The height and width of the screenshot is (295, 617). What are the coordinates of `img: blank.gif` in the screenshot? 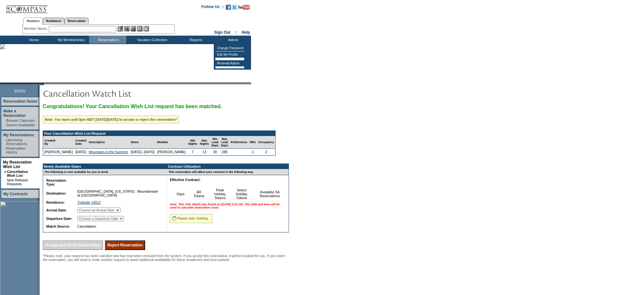 It's located at (44, 84).